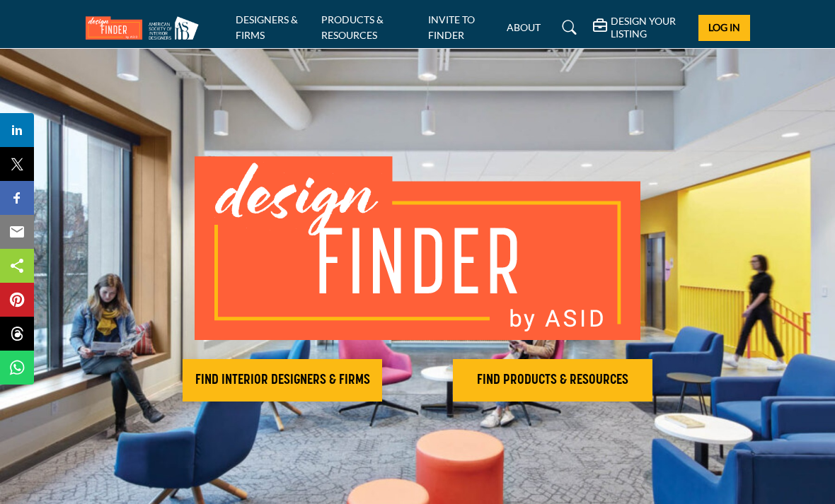 The image size is (835, 504). What do you see at coordinates (352, 27) in the screenshot?
I see `a: PRODUCTS & RESOURCES` at bounding box center [352, 27].